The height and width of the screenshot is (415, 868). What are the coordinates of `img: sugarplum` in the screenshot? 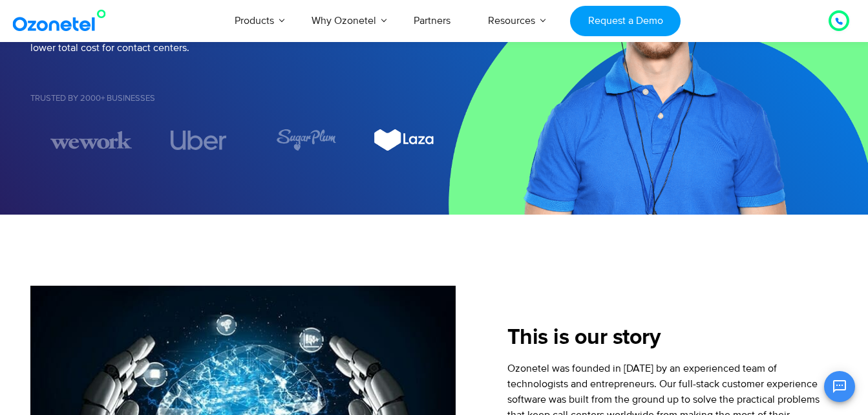 It's located at (306, 140).